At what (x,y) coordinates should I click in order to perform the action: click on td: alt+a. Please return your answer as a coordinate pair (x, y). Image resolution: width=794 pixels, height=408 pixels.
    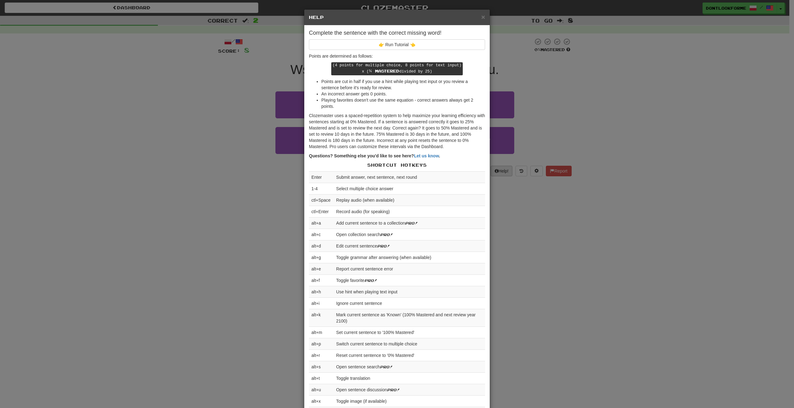
    Looking at the image, I should click on (321, 223).